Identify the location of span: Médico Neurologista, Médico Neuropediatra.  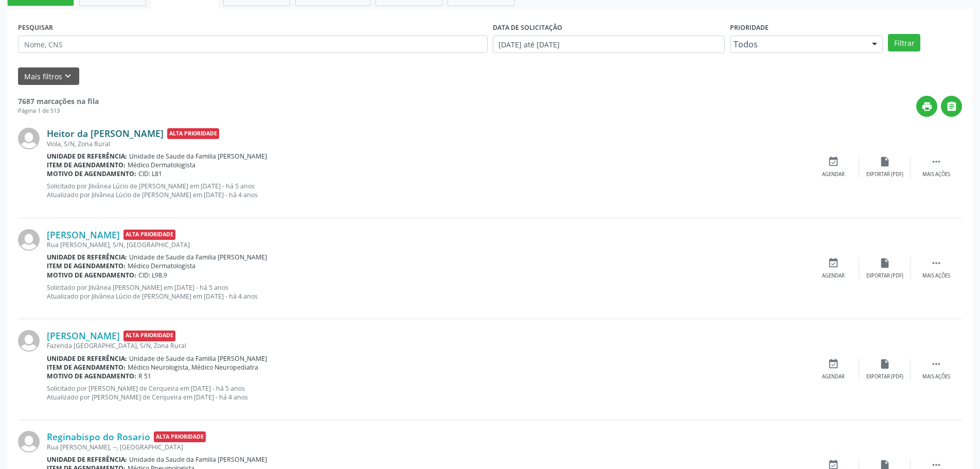
(193, 367).